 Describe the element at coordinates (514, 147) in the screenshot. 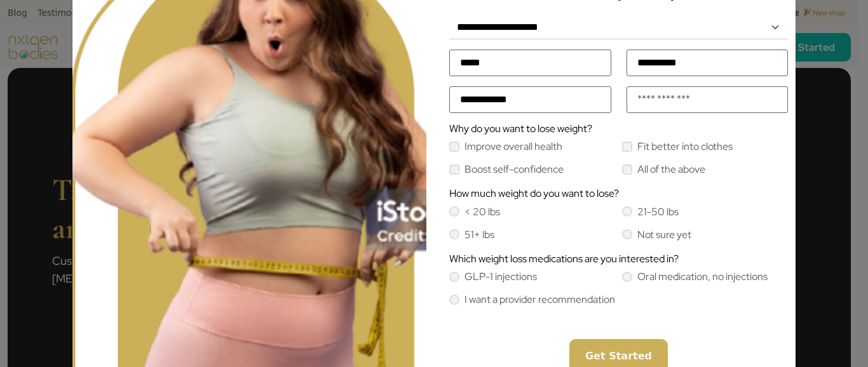

I see `label: Improve overall health` at that location.